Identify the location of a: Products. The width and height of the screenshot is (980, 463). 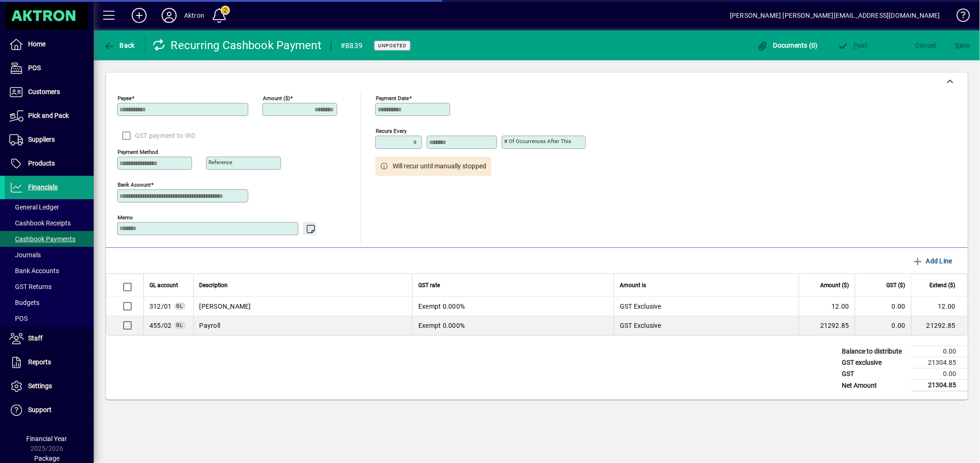
(49, 163).